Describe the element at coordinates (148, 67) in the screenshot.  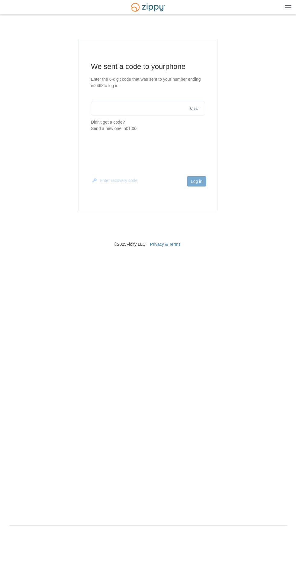
I see `h1: We sent a code to your phone` at that location.